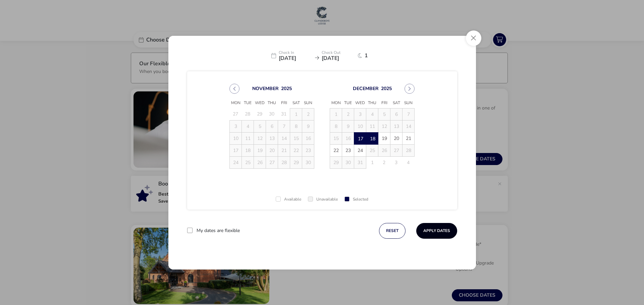  Describe the element at coordinates (396, 138) in the screenshot. I see `span: 20` at that location.